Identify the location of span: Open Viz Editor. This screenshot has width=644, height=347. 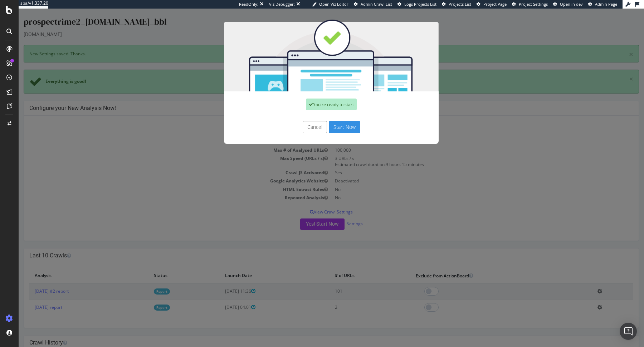
(334, 4).